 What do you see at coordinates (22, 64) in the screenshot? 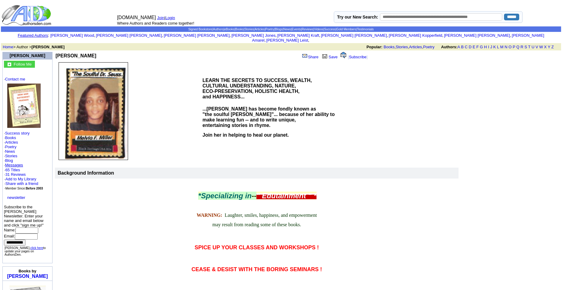
I see `font: Follow Me` at bounding box center [22, 64].